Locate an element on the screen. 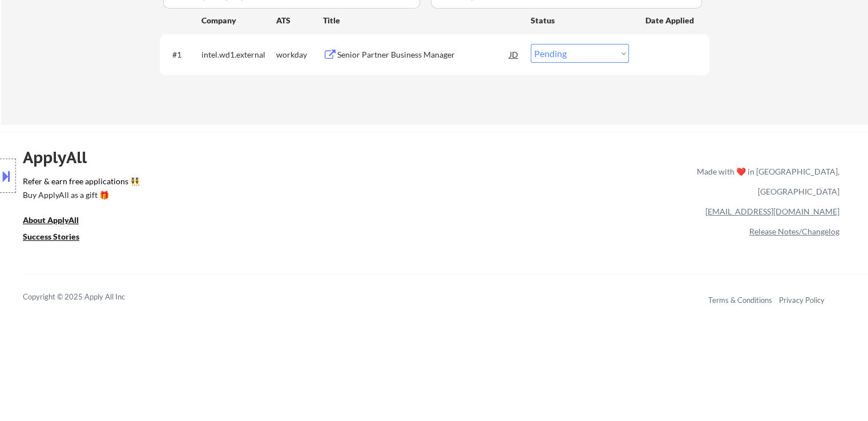 The width and height of the screenshot is (868, 421). a: Release Notes/Changelog is located at coordinates (794, 231).